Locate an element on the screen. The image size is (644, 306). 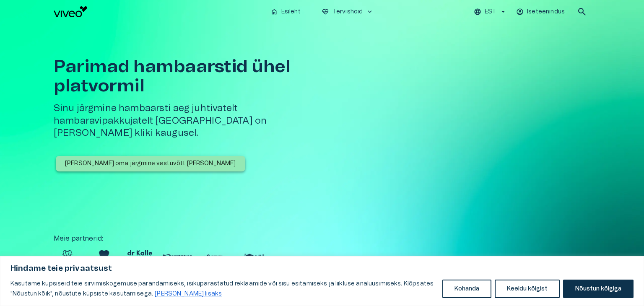
p: Iseteenindus is located at coordinates (546, 12).